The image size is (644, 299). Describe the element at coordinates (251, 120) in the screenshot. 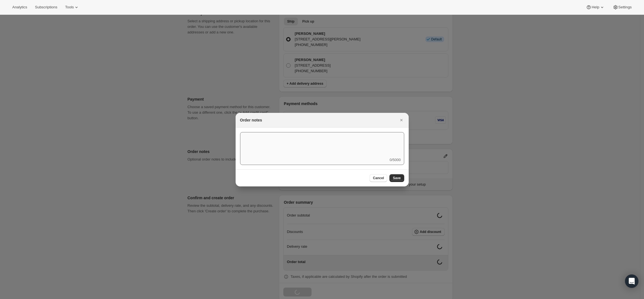

I see `h2: Order notes` at that location.